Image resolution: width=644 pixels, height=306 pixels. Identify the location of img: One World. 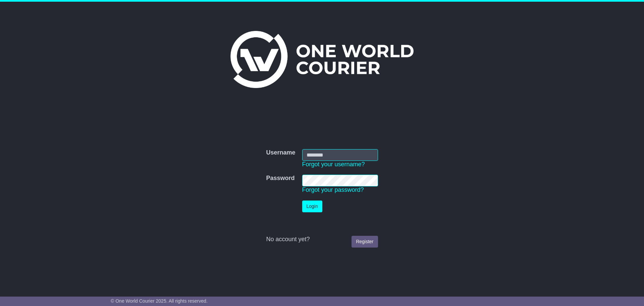
(322, 60).